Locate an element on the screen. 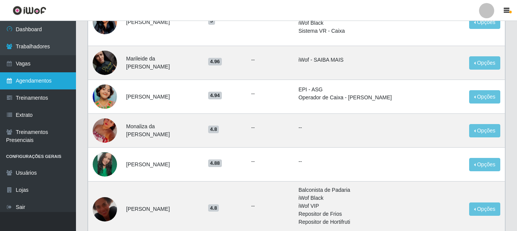 The width and height of the screenshot is (517, 231). img: 1755630075673.jpeg is located at coordinates (105, 63).